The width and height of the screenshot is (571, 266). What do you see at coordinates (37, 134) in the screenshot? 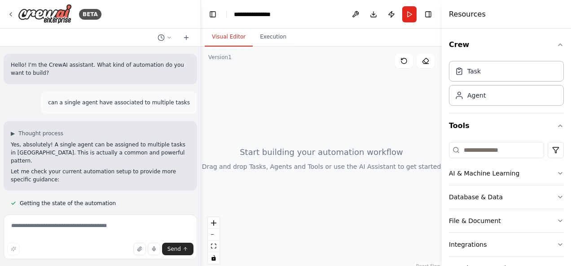
I see `button: ▶Thought process` at bounding box center [37, 134].